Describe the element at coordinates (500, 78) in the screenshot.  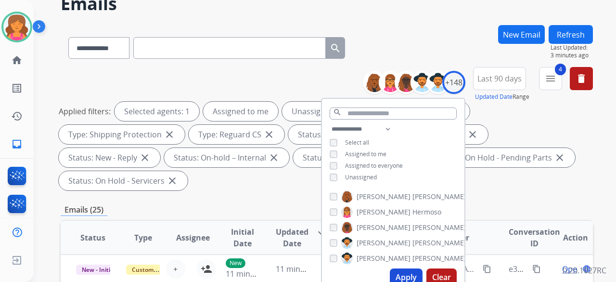
I see `span: Last 90 days` at that location.